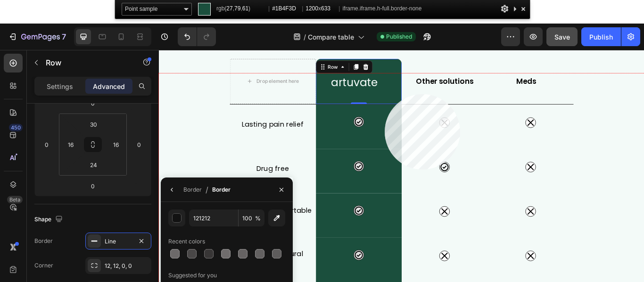 The width and height of the screenshot is (644, 282). What do you see at coordinates (428, 37) in the screenshot?
I see `h2: Rich Text Editor. Editing area: main` at bounding box center [428, 37].